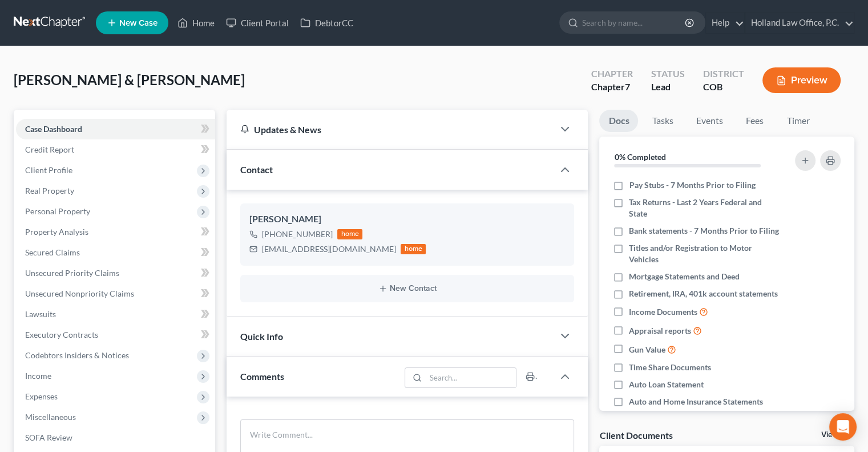  I want to click on a: Unsecured Priority Claims, so click(115, 273).